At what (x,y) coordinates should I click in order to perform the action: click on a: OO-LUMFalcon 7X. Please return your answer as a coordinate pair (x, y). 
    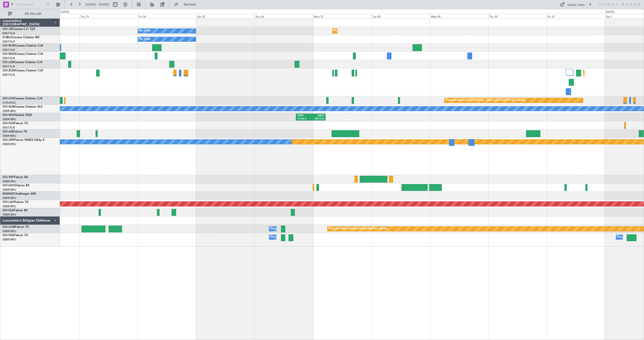
    Looking at the image, I should click on (15, 227).